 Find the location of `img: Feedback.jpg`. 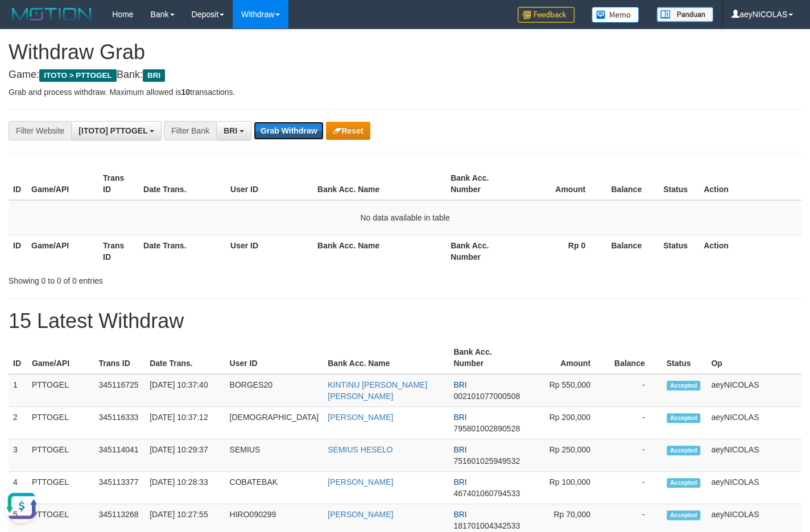

img: Feedback.jpg is located at coordinates (546, 15).